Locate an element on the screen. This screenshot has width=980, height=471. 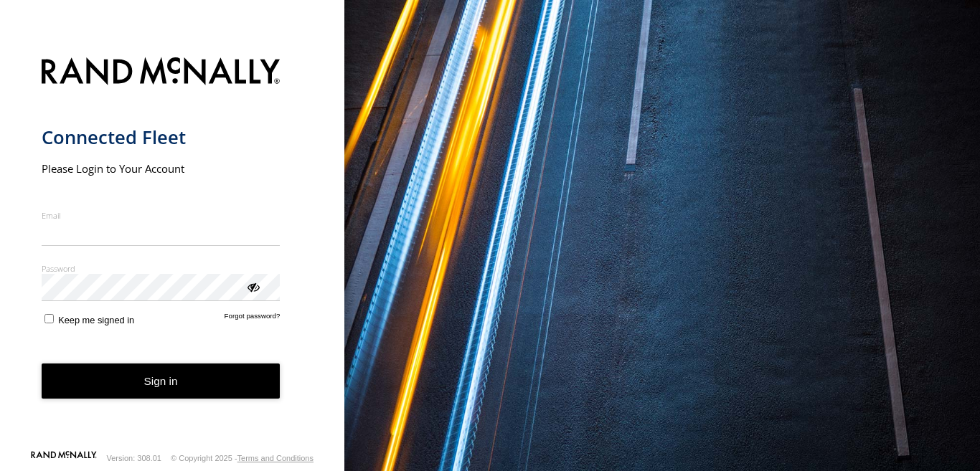
a: Terms and Conditions is located at coordinates (275, 458).